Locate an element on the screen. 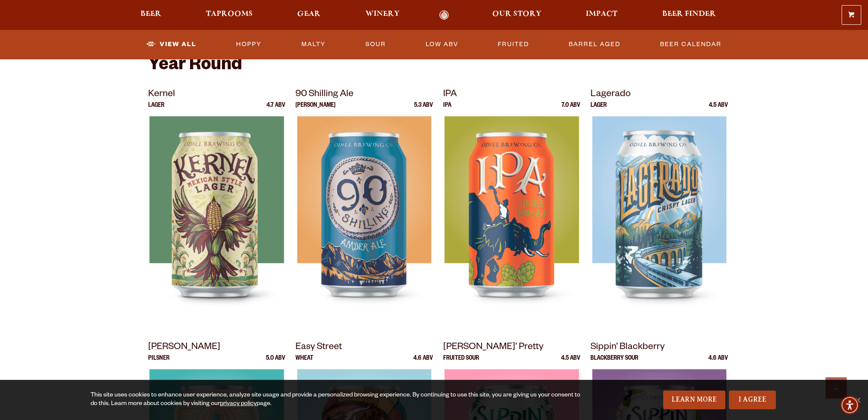 The width and height of the screenshot is (868, 420). p: Sippin’ Blackberry is located at coordinates (660, 348).